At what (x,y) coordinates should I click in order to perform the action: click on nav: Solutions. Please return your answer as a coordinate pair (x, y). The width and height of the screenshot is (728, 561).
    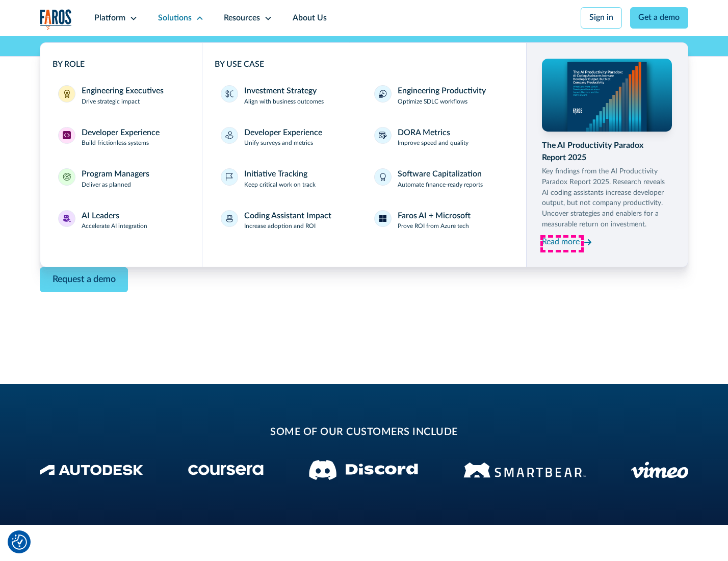
    Looking at the image, I should click on (364, 151).